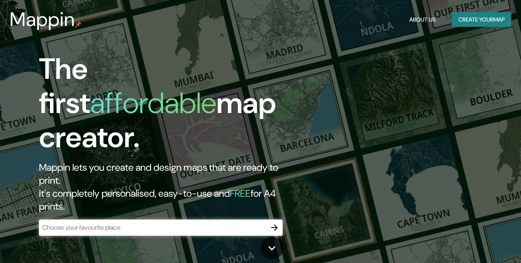 The image size is (521, 263). What do you see at coordinates (240, 193) in the screenshot?
I see `h5: FREE` at bounding box center [240, 193].